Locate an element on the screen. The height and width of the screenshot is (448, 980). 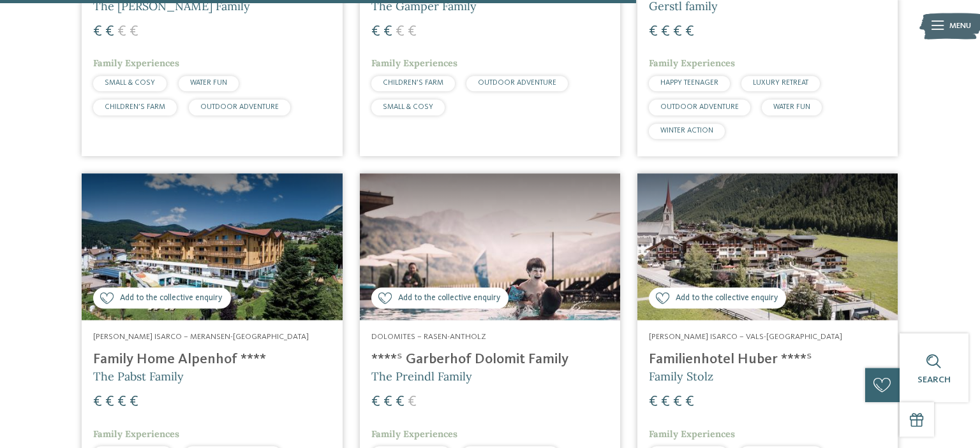
span: LUXURY RETREAT is located at coordinates (780, 83).